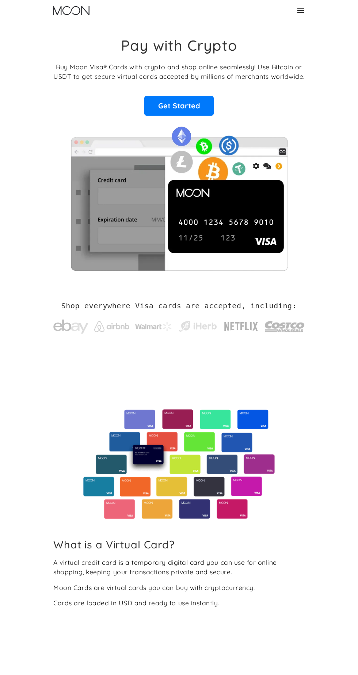 The image size is (358, 675). What do you see at coordinates (241, 325) in the screenshot?
I see `a: Netflix` at bounding box center [241, 325].